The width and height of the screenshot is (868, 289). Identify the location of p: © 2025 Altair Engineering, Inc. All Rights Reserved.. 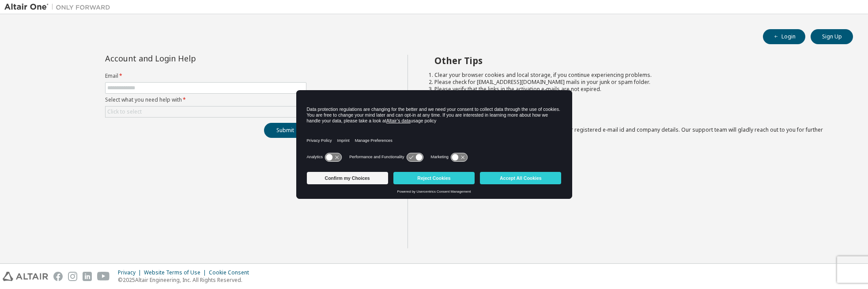
(186, 280).